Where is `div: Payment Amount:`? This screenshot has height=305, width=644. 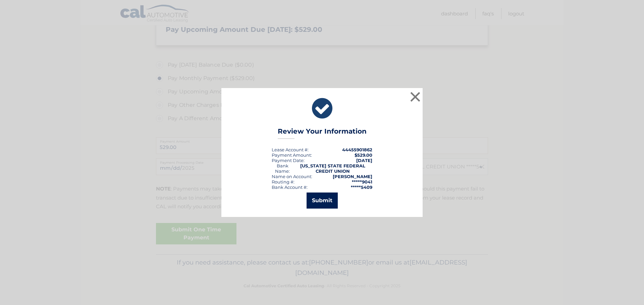 div: Payment Amount: is located at coordinates (292, 155).